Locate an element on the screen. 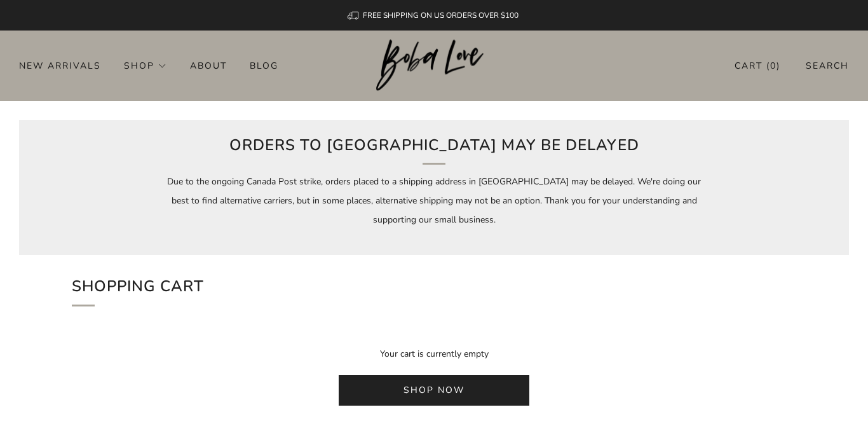  p: Your cart is currently empty is located at coordinates (434, 354).